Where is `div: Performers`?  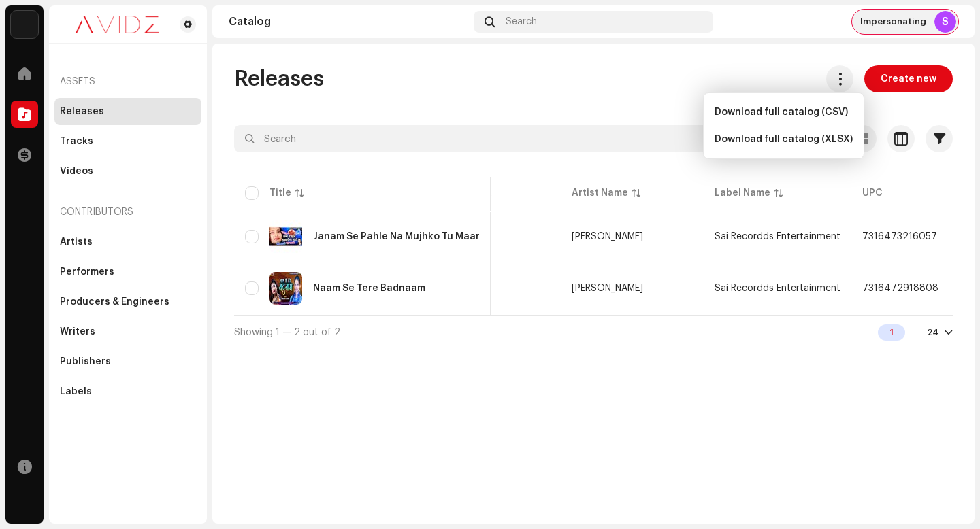 div: Performers is located at coordinates (87, 272).